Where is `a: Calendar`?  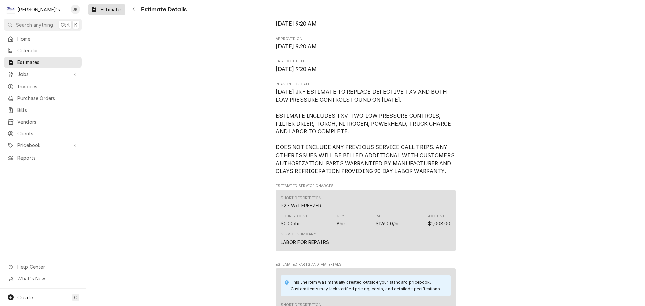
a: Calendar is located at coordinates (43, 50).